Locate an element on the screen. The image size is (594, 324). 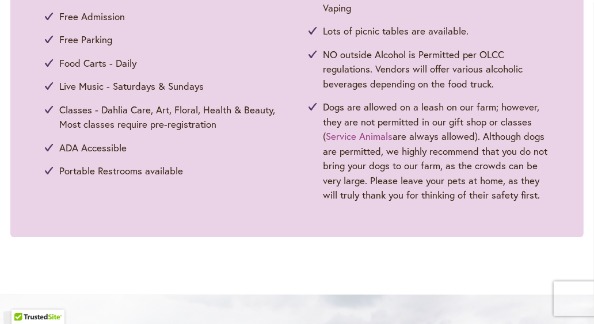
span: Live Music - Saturdays & Sundays is located at coordinates (131, 86).